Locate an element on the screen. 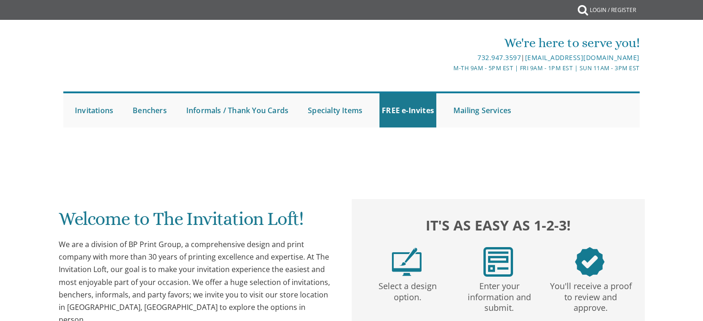  a: Invitations is located at coordinates (94, 110).